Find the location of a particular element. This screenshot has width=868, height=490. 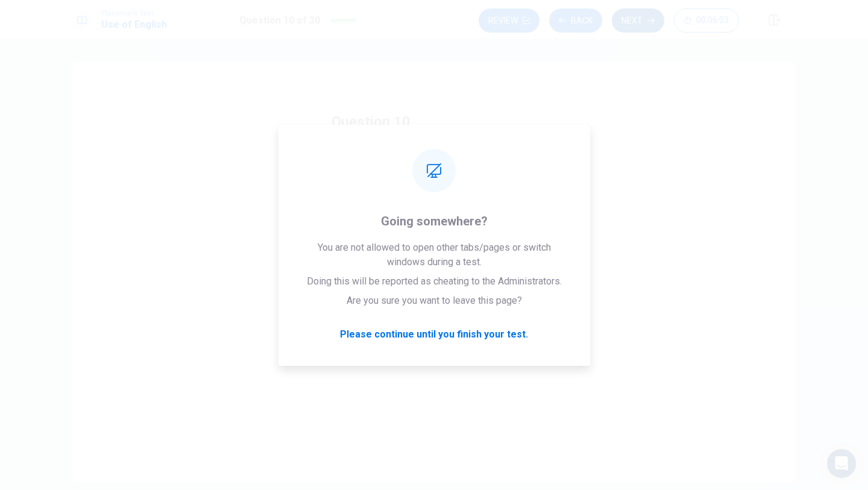

span: 00:06:03 is located at coordinates (713, 20).